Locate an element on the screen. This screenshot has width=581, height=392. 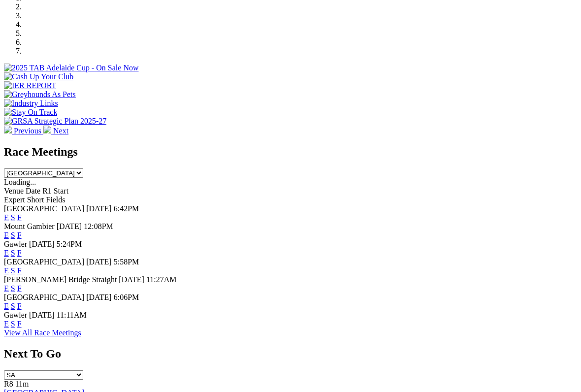
span: 11m is located at coordinates (22, 383).